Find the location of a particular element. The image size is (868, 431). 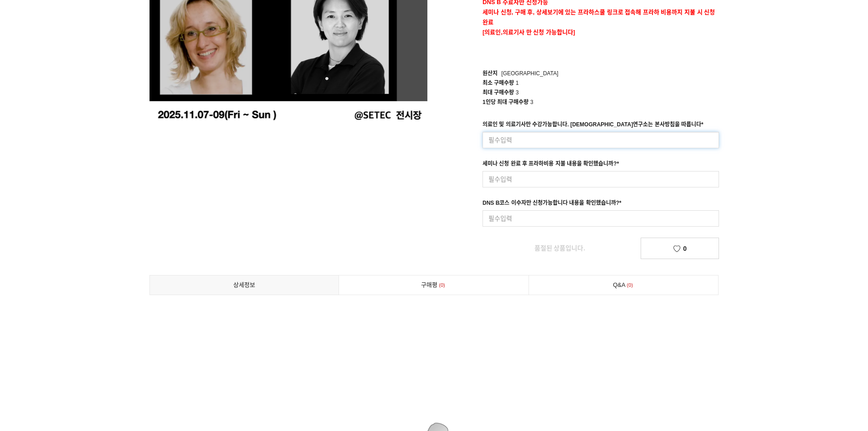

a: 상세정보 is located at coordinates (245, 285).